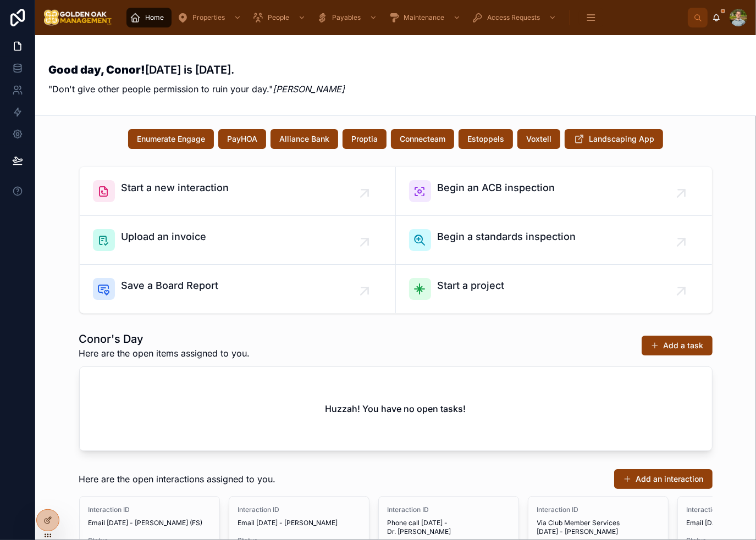 This screenshot has height=540, width=756. What do you see at coordinates (237, 289) in the screenshot?
I see `a: Save a Board Report` at bounding box center [237, 289].